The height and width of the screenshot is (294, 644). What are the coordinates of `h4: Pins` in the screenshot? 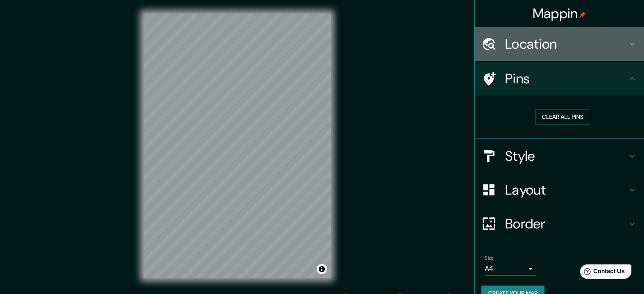 It's located at (566, 79).